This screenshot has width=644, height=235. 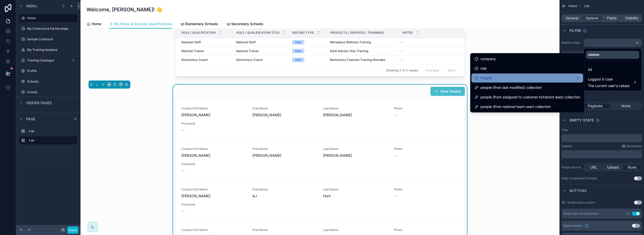 I want to click on span: AJ, so click(x=285, y=196).